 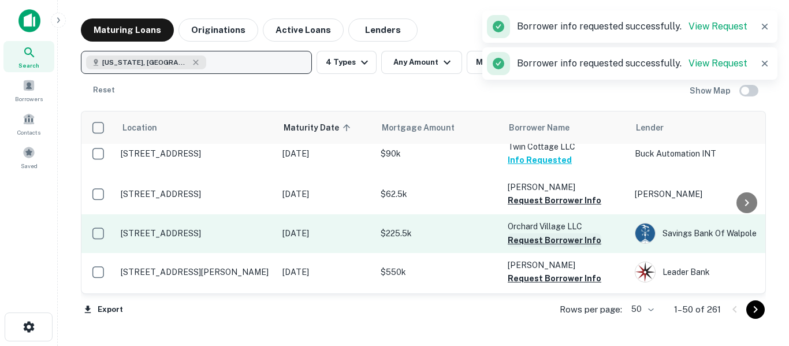 I want to click on div: 50, so click(x=641, y=309).